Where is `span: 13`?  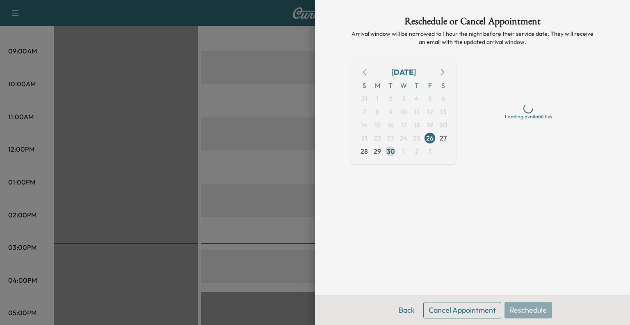 span: 13 is located at coordinates (443, 112).